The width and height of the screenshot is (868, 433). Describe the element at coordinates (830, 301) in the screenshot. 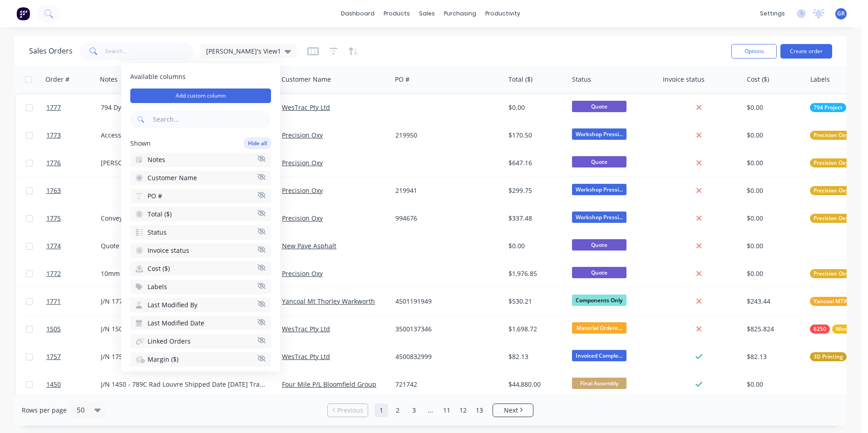

I see `button: Yancoal MTW` at that location.